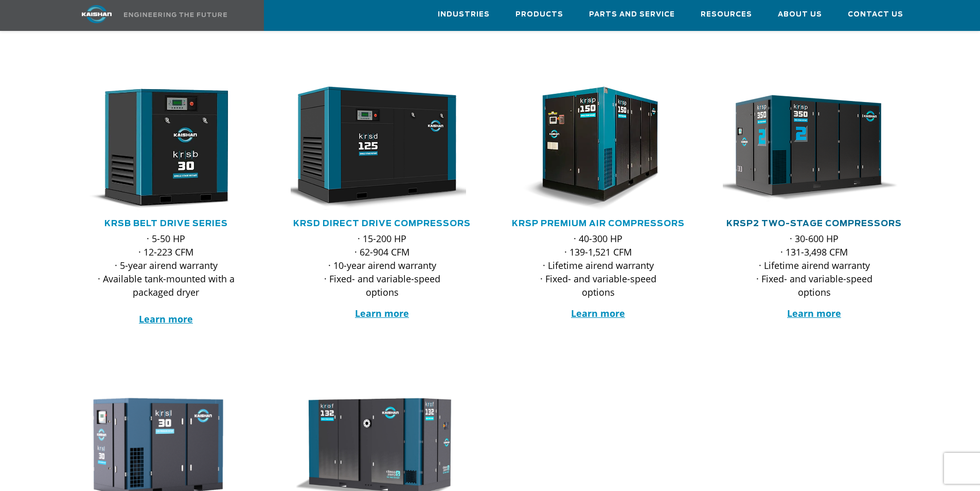  Describe the element at coordinates (815, 265) in the screenshot. I see `p: · 30-600 HP · 131-3,498 CFM · Lifetime airend warranty · Fixed- and variable-speed options` at that location.